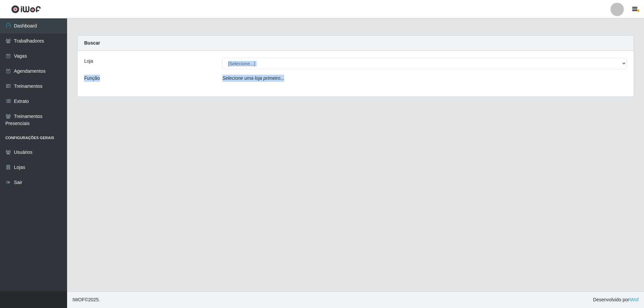 The width and height of the screenshot is (644, 308). What do you see at coordinates (26, 9) in the screenshot?
I see `img: CoreUI Logo` at bounding box center [26, 9].